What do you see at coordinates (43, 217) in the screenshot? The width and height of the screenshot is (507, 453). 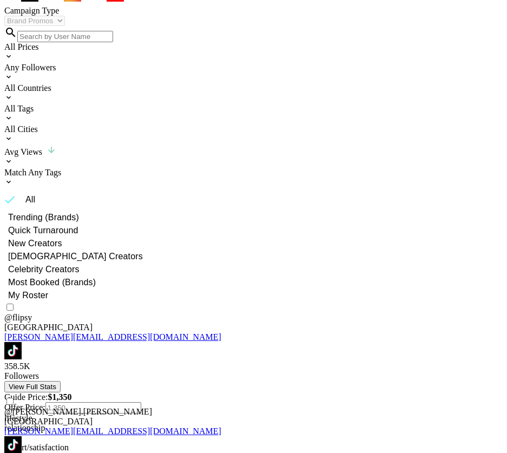 I see `span: Trending (Brands)` at bounding box center [43, 217].